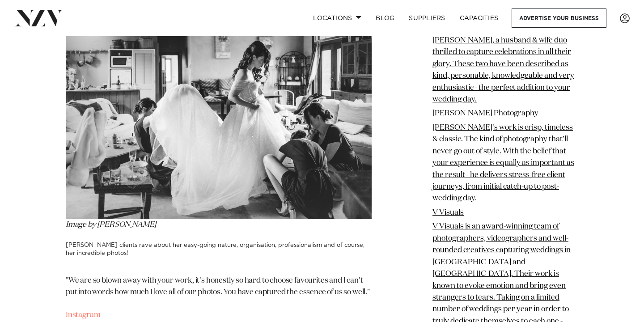 The height and width of the screenshot is (322, 644). Describe the element at coordinates (83, 315) in the screenshot. I see `a: Instagram` at that location.